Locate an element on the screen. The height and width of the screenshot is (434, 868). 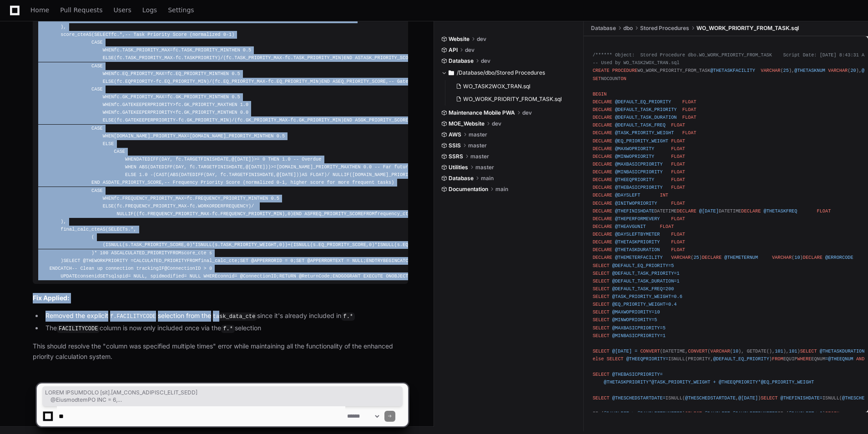
span: @THETASKNUM is located at coordinates (810, 71).